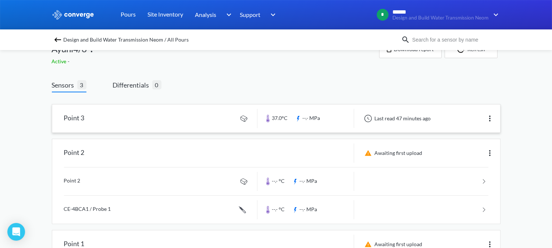 The image size is (552, 248). I want to click on span: Design and Build Water Transmission Neom, so click(440, 18).